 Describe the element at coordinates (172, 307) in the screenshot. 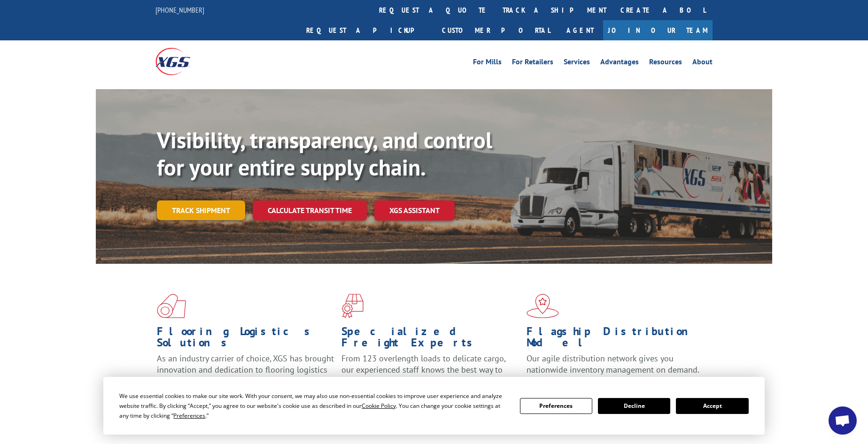

I see `img: xgs-icon-total-supply-chain-intelligence-red` at that location.